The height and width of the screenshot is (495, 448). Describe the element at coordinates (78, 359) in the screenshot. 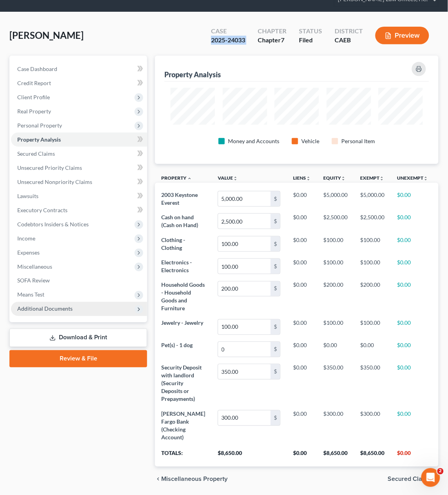

I see `a: Review & File` at that location.